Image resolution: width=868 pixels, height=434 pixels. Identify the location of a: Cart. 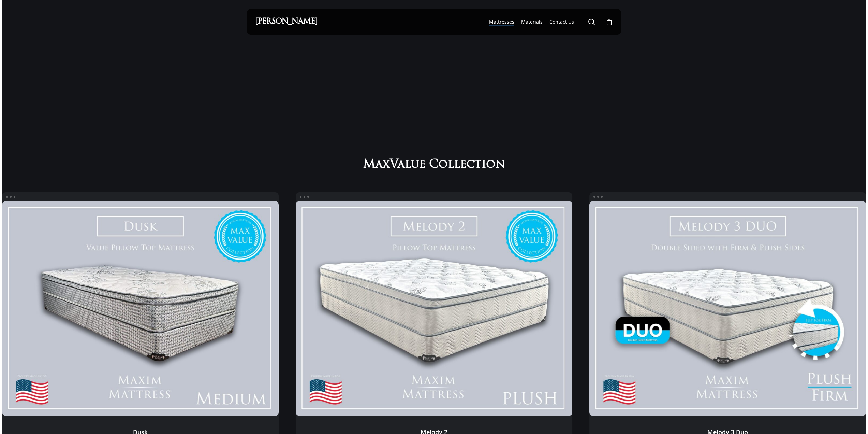
(609, 22).